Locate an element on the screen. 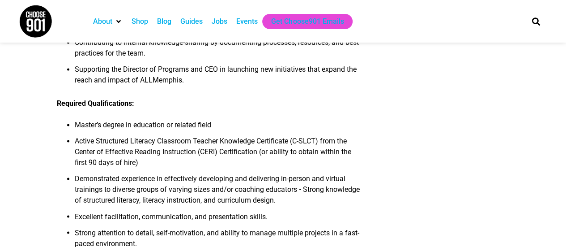 This screenshot has width=566, height=247. li: Excellent facilitation, communication, and presentation skills. is located at coordinates (219, 219).